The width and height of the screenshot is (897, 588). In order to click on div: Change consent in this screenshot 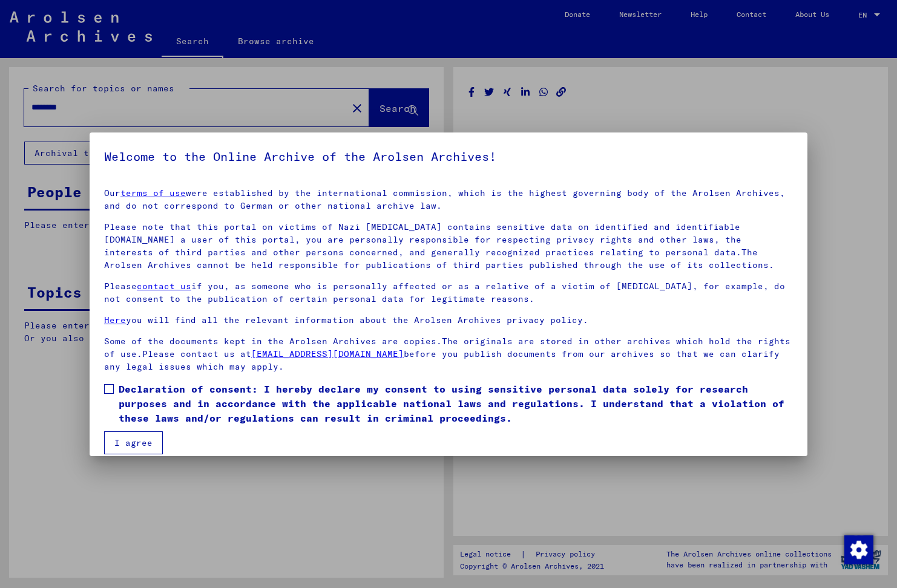, I will do `click(858, 549)`.